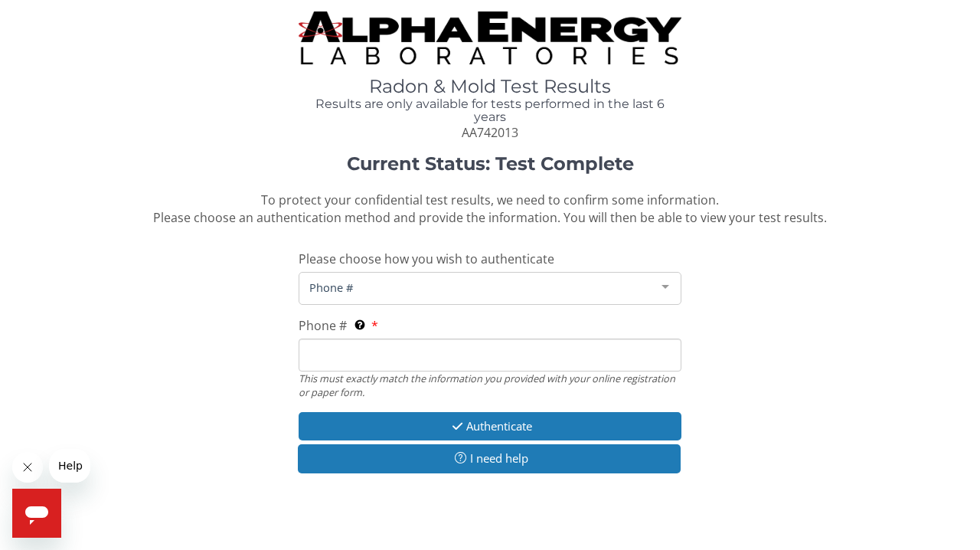  Describe the element at coordinates (490, 133) in the screenshot. I see `span: AA742013` at that location.